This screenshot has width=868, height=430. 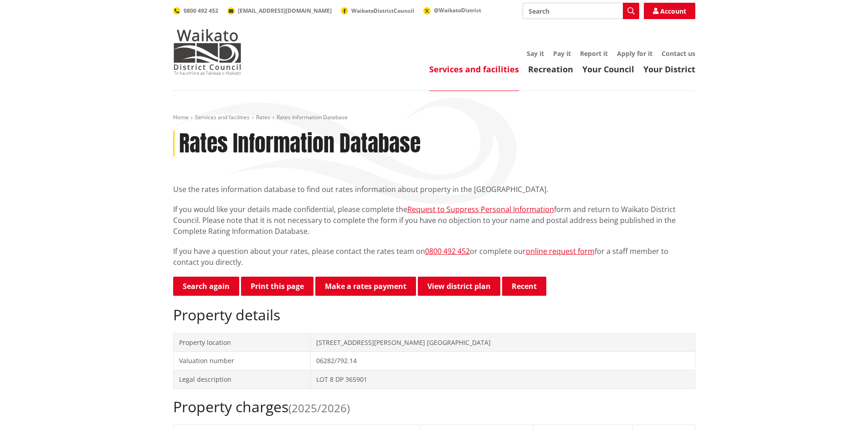 What do you see at coordinates (561, 53) in the screenshot?
I see `a: Pay it` at bounding box center [561, 53].